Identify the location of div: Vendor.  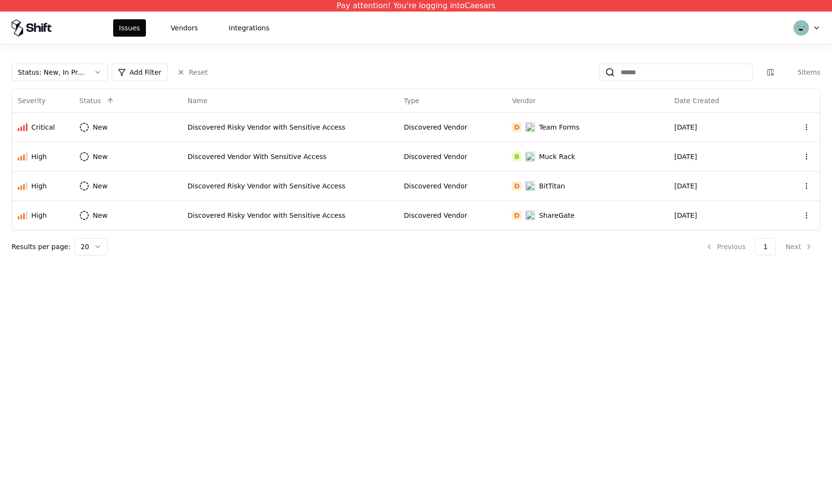
(524, 101).